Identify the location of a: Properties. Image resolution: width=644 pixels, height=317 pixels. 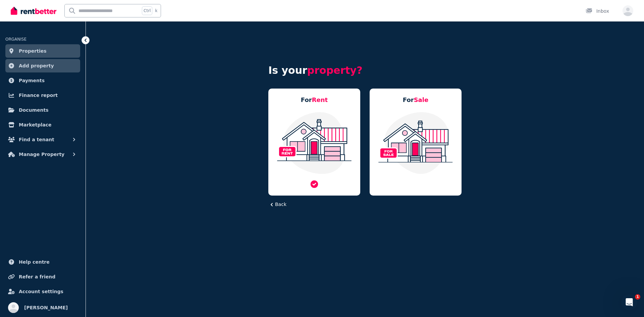
(43, 51).